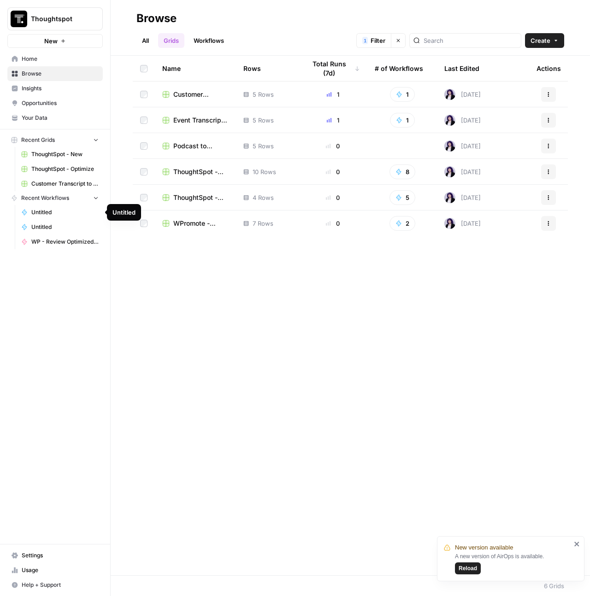  I want to click on button: 2, so click(402, 223).